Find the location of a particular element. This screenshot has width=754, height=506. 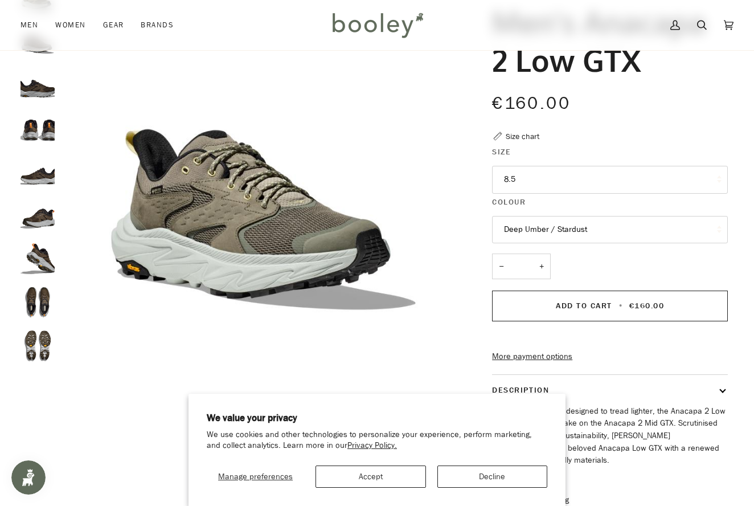

span: Size is located at coordinates (501, 151).